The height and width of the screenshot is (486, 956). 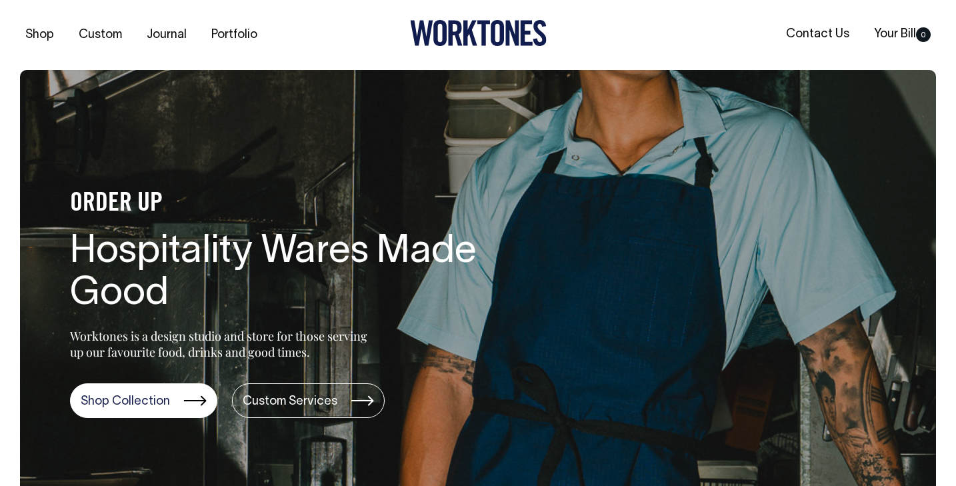 I want to click on span: 0, so click(x=923, y=35).